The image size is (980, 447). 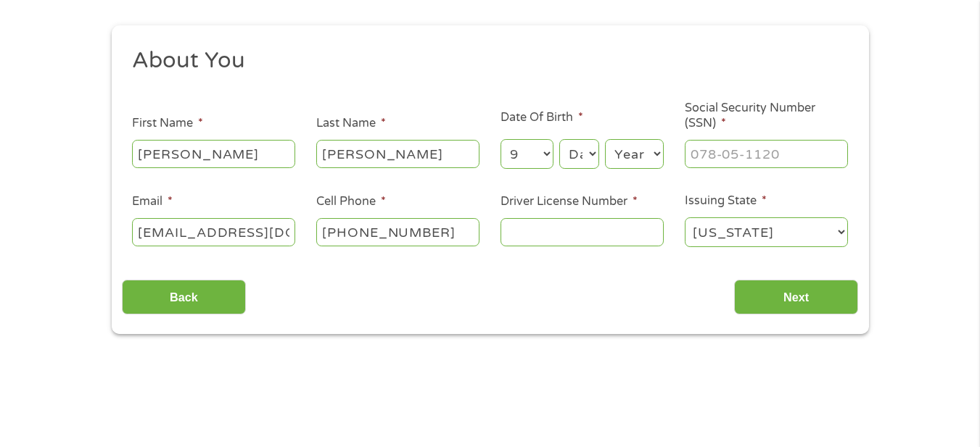 I want to click on label: Email, so click(x=152, y=201).